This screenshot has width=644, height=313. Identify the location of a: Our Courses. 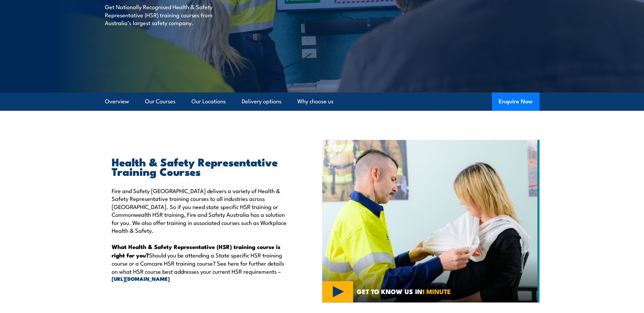
(160, 101).